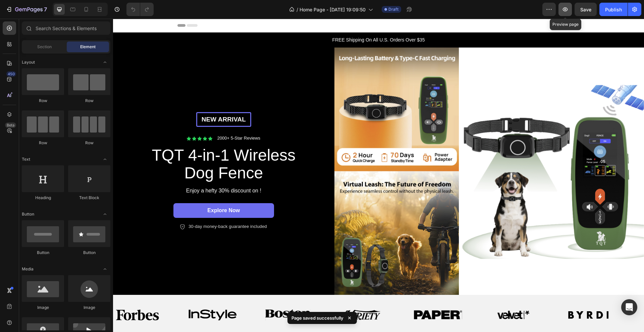  I want to click on div: Open Intercom Messenger, so click(629, 308).